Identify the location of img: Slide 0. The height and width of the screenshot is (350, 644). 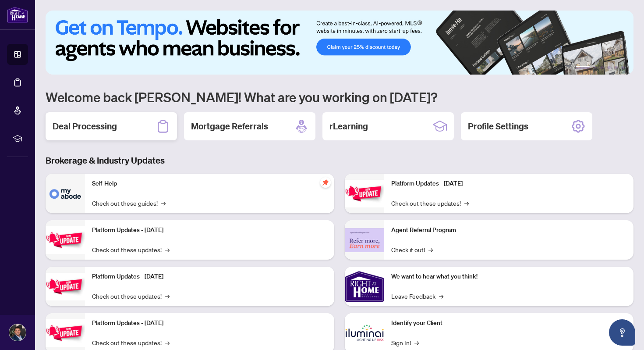
(339, 42).